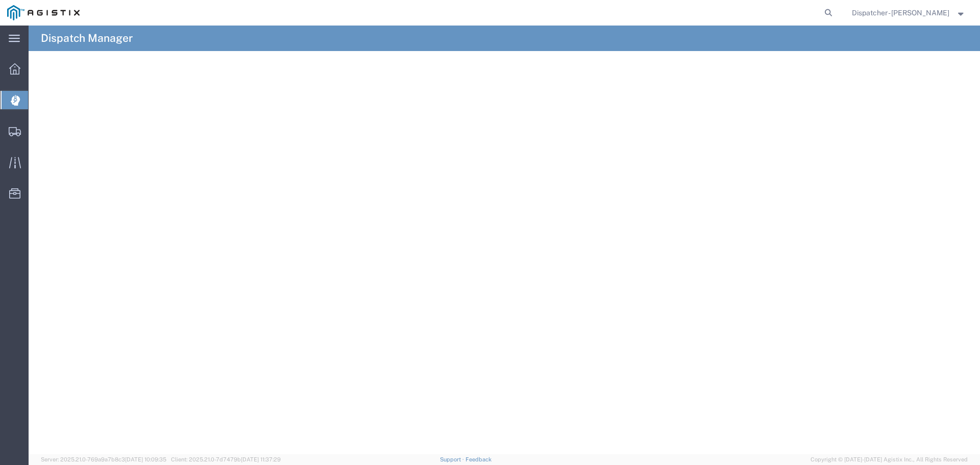  I want to click on span: Dispatcher - Eli Amezcua, so click(901, 12).